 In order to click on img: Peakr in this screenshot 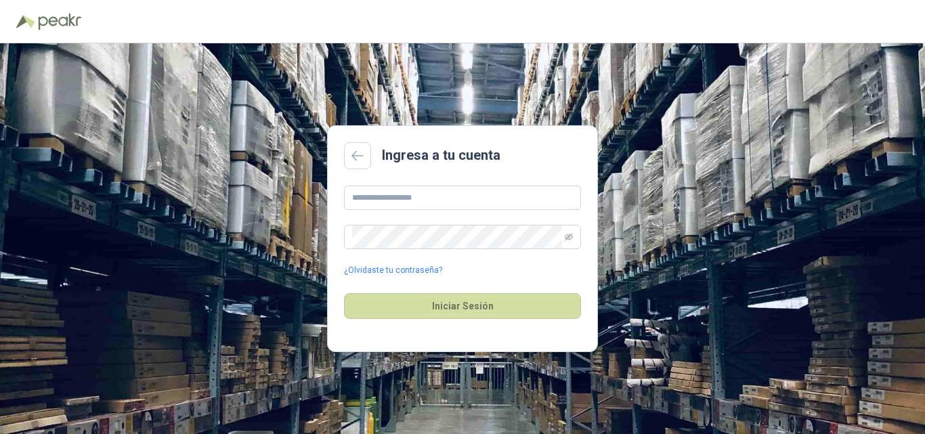, I will do `click(60, 22)`.